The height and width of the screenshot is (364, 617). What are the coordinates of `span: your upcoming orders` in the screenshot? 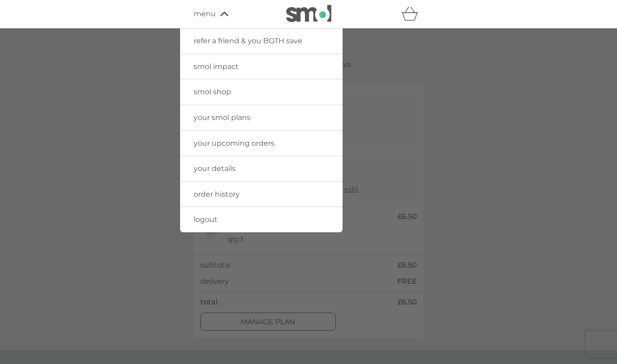 It's located at (234, 143).